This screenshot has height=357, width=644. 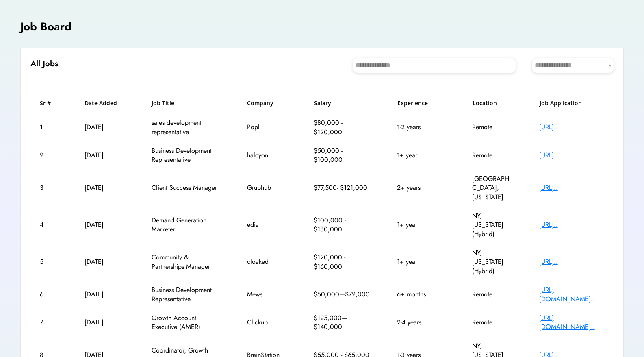 I want to click on h6: Location, so click(x=493, y=103).